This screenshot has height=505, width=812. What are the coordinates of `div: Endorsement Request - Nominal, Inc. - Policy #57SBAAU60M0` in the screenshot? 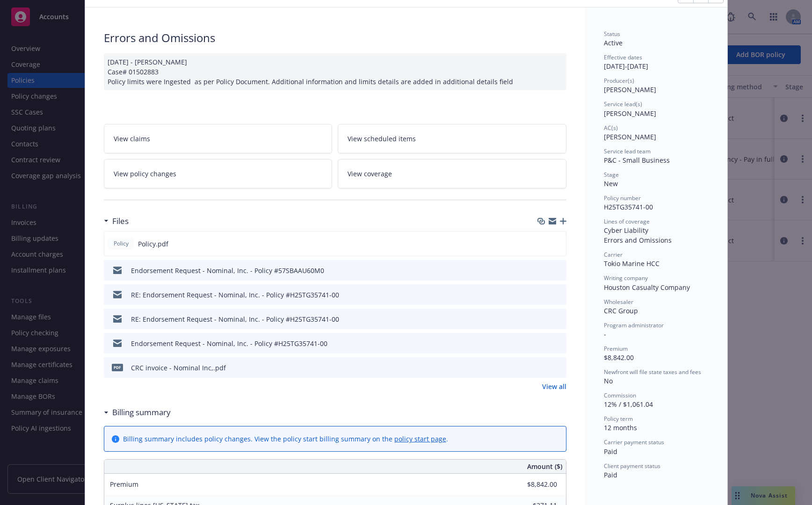 It's located at (227, 271).